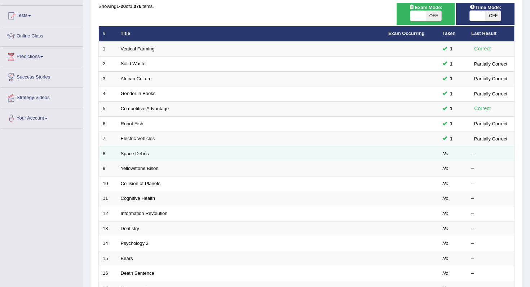  What do you see at coordinates (108, 154) in the screenshot?
I see `td: 8` at bounding box center [108, 154].